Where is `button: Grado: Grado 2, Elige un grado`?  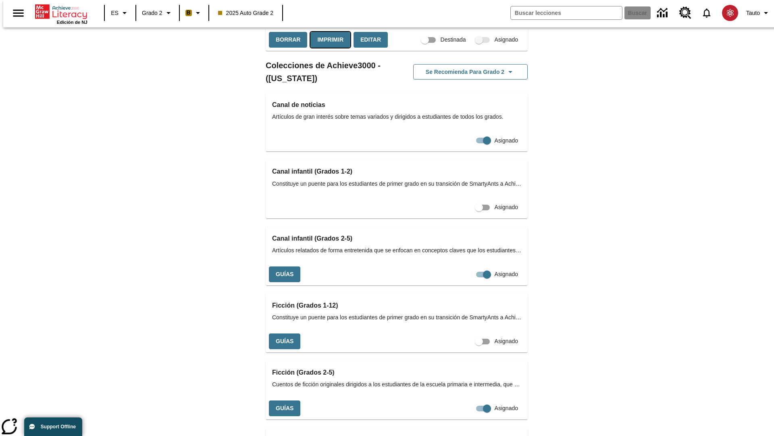
button: Grado: Grado 2, Elige un grado is located at coordinates (158, 13).